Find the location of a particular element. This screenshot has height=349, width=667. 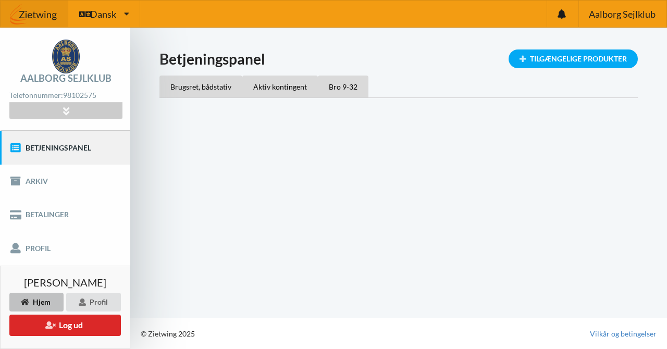

div: Profil is located at coordinates (93, 302).